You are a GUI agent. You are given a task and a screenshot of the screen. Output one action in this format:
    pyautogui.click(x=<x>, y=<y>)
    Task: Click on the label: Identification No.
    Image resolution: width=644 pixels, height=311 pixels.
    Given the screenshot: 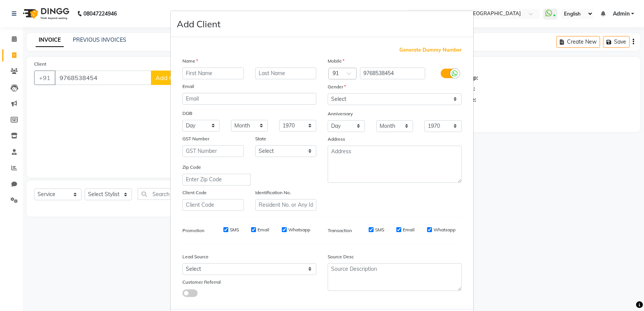 What is the action you would take?
    pyautogui.click(x=273, y=193)
    